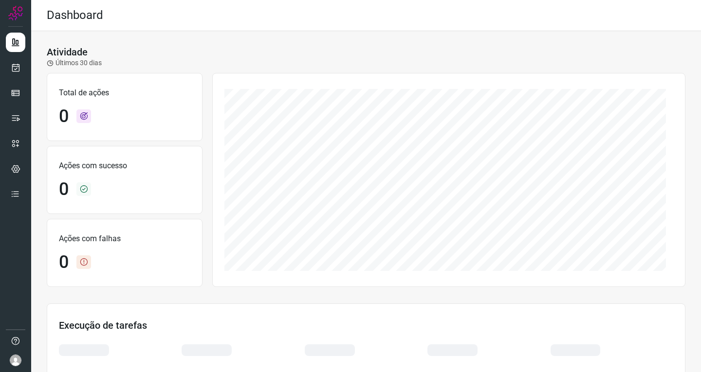 This screenshot has width=701, height=372. I want to click on img: Logo, so click(16, 13).